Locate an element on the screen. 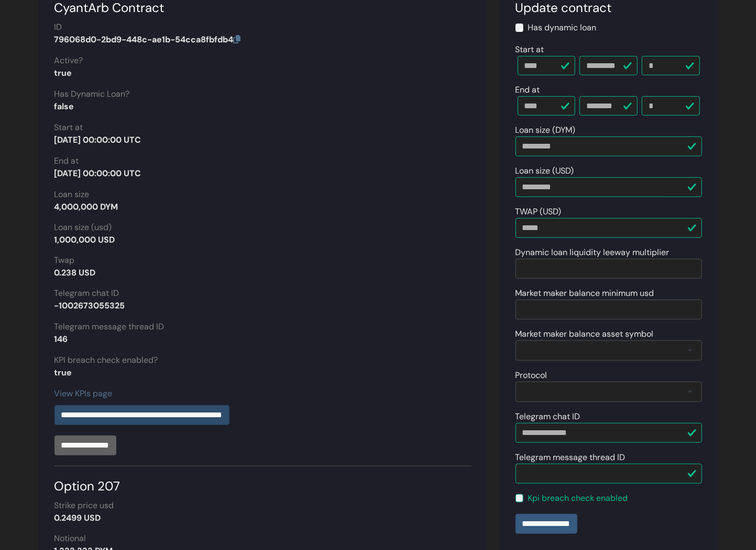 Image resolution: width=756 pixels, height=550 pixels. label: Notional is located at coordinates (70, 539).